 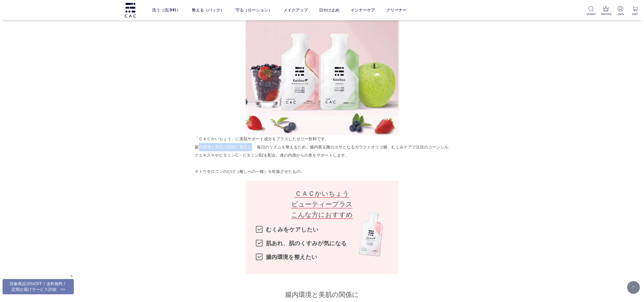 I want to click on a: SEARCH, so click(x=591, y=11).